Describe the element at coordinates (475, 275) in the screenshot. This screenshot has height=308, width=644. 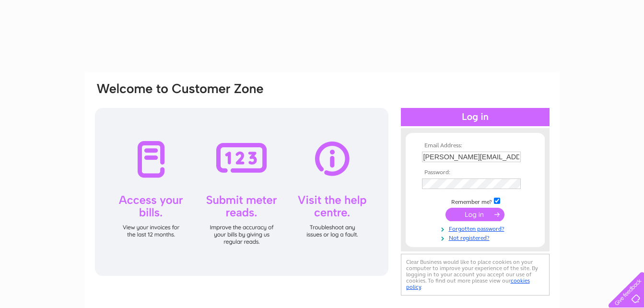
I see `div: Clear Business would like to place cookies on your computer to improve your experience of the sit...` at that location.